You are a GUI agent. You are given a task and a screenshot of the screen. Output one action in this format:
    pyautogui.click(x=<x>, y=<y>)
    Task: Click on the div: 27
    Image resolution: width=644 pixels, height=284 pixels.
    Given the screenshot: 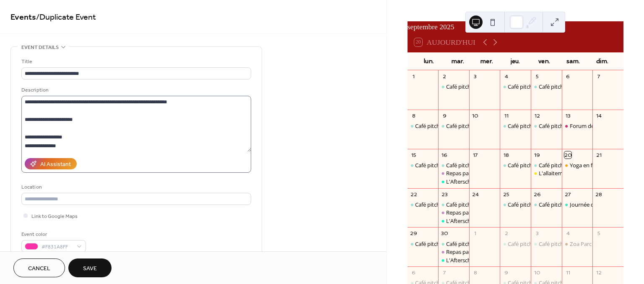 What is the action you would take?
    pyautogui.click(x=567, y=194)
    